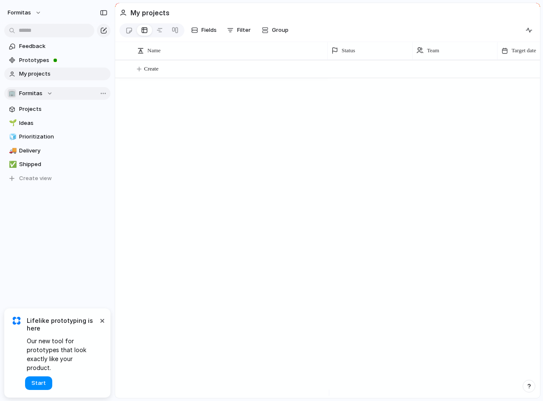 Image resolution: width=543 pixels, height=401 pixels. I want to click on a: Projects, so click(57, 109).